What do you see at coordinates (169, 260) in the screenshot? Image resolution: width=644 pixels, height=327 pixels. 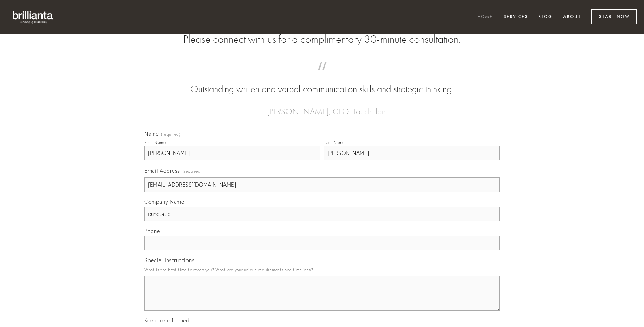 I see `span: Special Instructions` at bounding box center [169, 260].